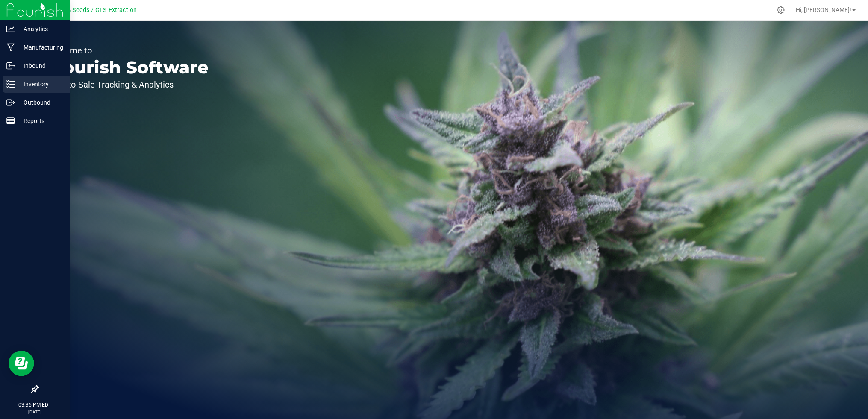  What do you see at coordinates (11, 103) in the screenshot?
I see `inline-svg: Outbound` at bounding box center [11, 103].